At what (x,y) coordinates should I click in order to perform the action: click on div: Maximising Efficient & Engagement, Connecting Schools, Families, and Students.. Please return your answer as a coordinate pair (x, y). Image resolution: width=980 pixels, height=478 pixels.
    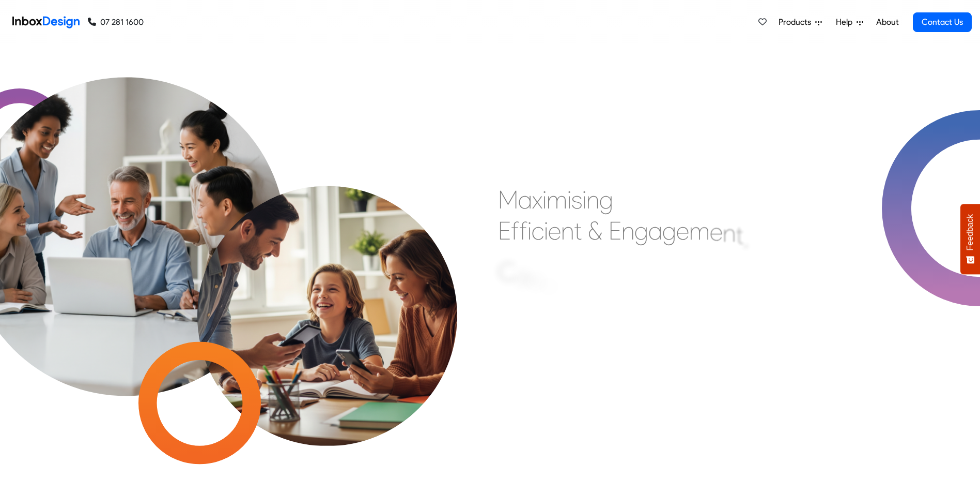
    Looking at the image, I should click on (623, 262).